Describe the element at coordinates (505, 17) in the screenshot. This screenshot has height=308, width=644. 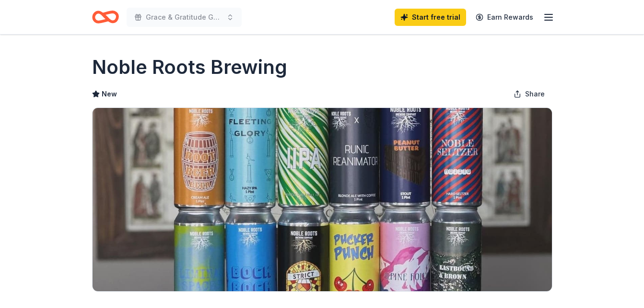
I see `a: Earn Rewards` at that location.